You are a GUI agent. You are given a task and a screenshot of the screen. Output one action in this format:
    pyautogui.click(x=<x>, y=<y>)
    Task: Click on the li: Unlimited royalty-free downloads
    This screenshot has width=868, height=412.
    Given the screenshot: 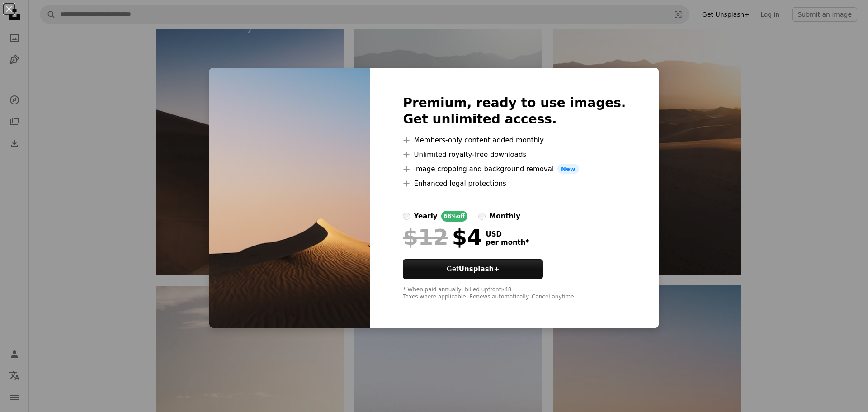 What is the action you would take?
    pyautogui.click(x=514, y=155)
    